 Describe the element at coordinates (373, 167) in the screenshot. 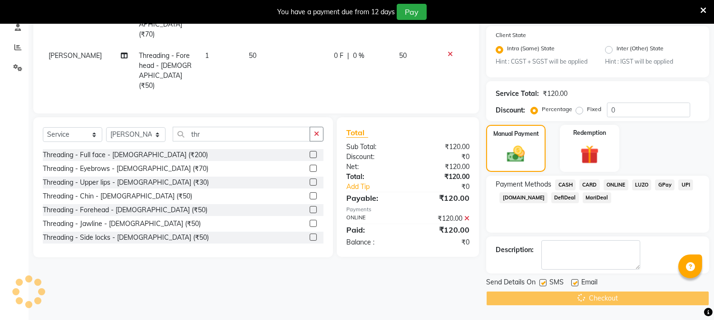

I see `div: Net:` at that location.